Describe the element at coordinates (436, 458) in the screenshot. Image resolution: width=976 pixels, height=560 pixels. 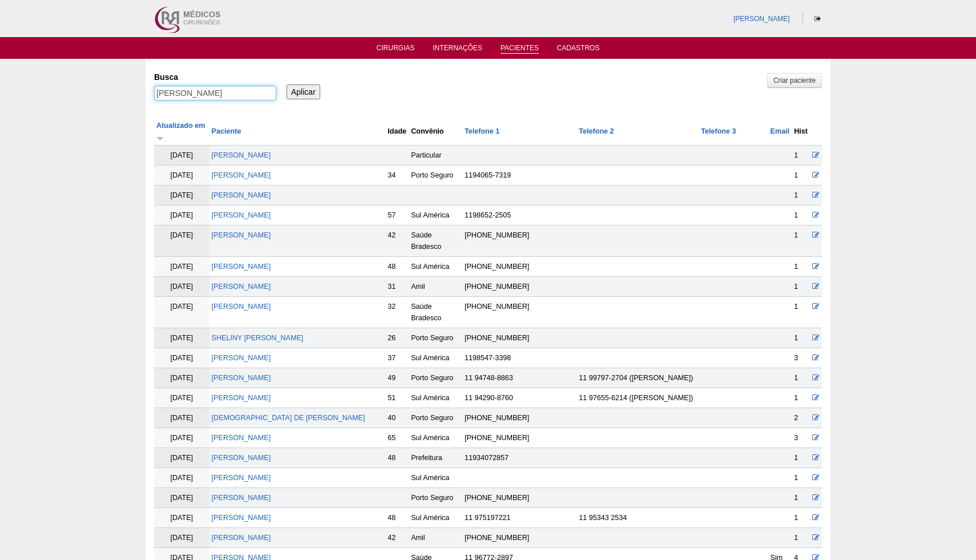
I see `td: Prefeitura` at that location.